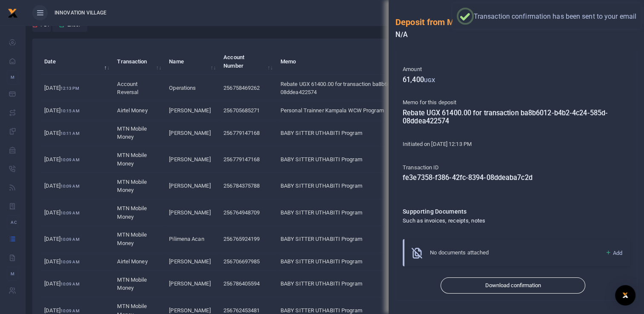 This screenshot has height=314, width=644. What do you see at coordinates (76, 62) in the screenshot?
I see `th: Date: activate to sort column descending` at bounding box center [76, 62].